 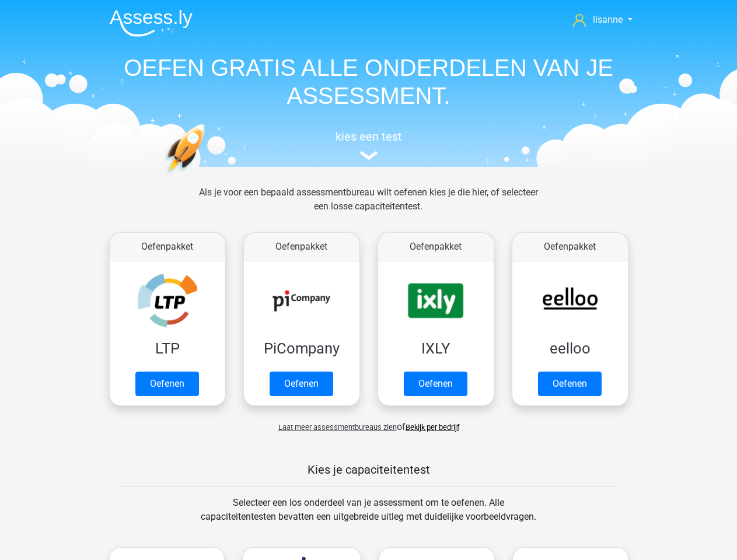 I want to click on a: lisanne, so click(x=602, y=20).